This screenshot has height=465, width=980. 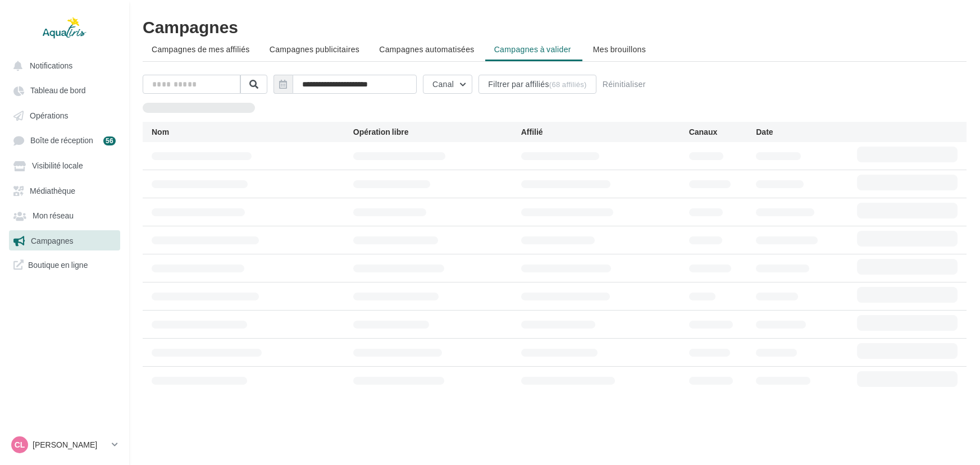 What do you see at coordinates (426, 49) in the screenshot?
I see `span: Campagnes automatisées` at bounding box center [426, 49].